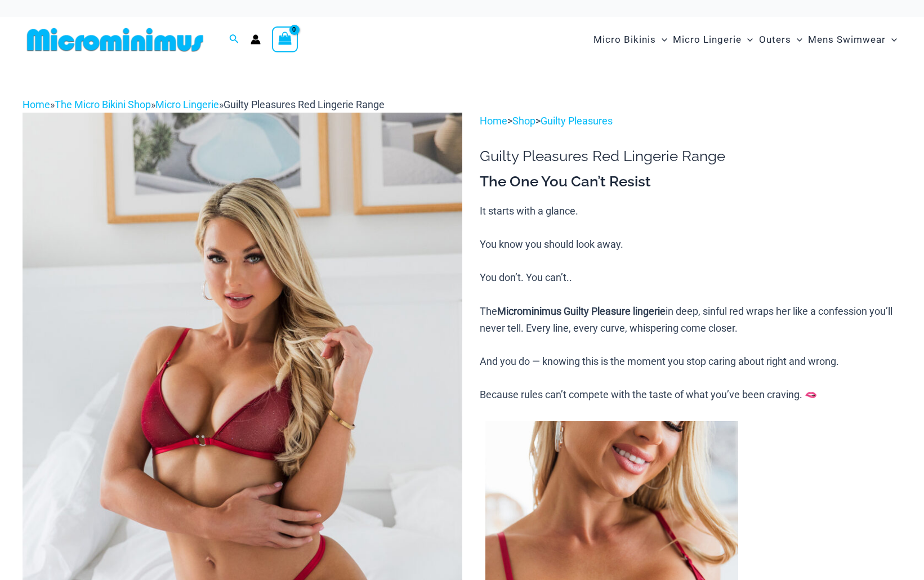 The width and height of the screenshot is (924, 580). What do you see at coordinates (285, 39) in the screenshot?
I see `a: View Shopping Cart, empty` at bounding box center [285, 39].